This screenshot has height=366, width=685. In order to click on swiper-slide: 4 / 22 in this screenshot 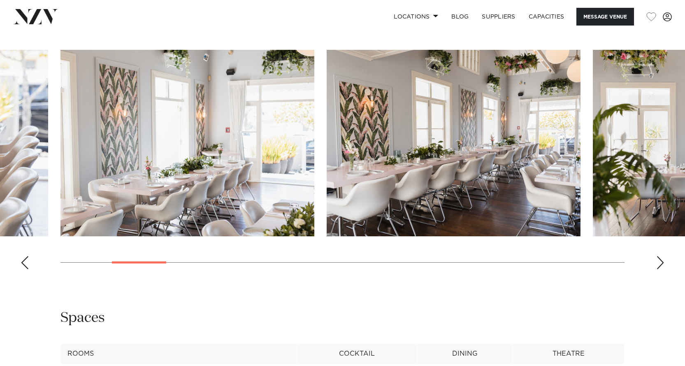, I will do `click(453, 143)`.